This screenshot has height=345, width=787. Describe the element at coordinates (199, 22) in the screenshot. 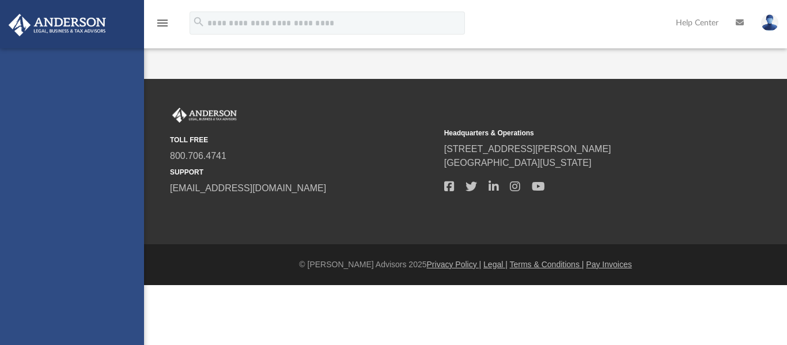

I see `i: search` at that location.